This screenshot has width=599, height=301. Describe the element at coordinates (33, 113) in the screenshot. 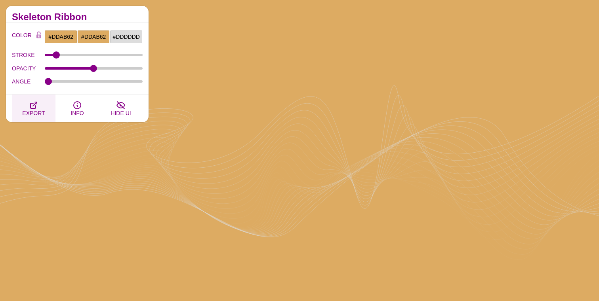

I see `span: EXPORT` at that location.